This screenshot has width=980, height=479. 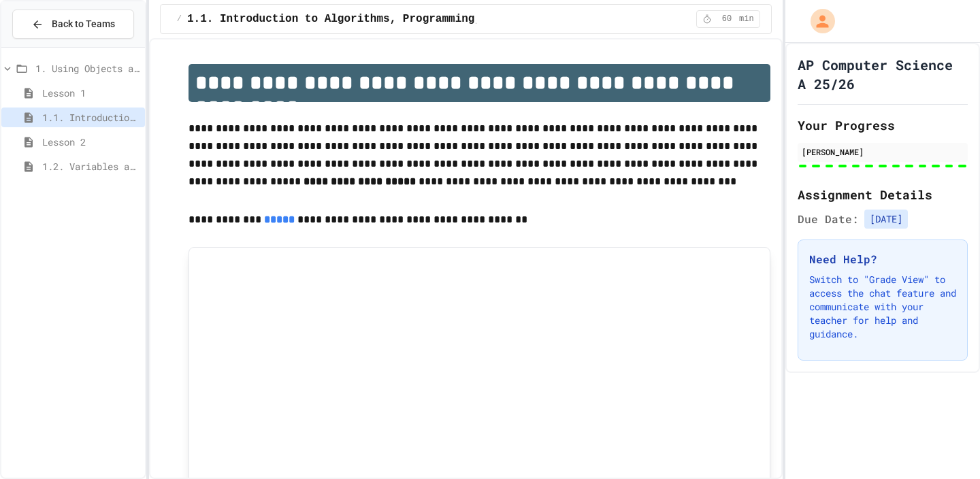 What do you see at coordinates (91, 141) in the screenshot?
I see `span: Lesson 2` at bounding box center [91, 141].